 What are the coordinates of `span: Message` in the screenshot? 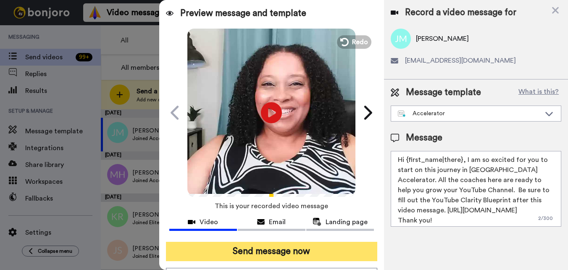 It's located at (424, 138).